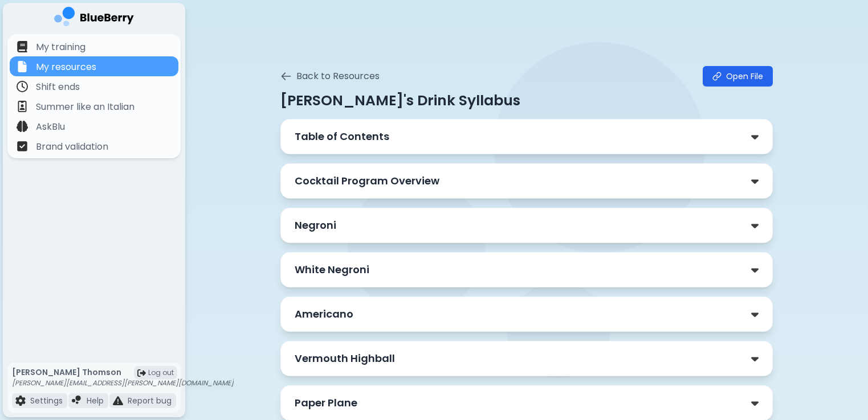 The image size is (868, 420). What do you see at coordinates (149, 401) in the screenshot?
I see `p: Report bug` at bounding box center [149, 401].